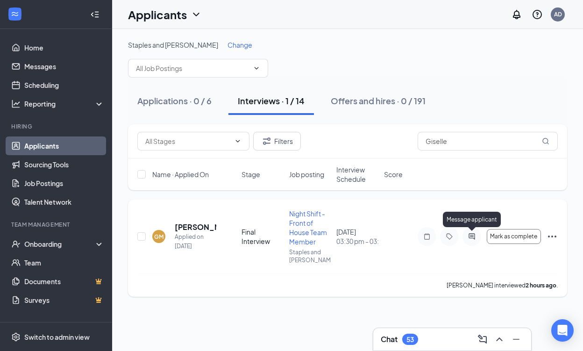 The image size is (583, 351). Describe the element at coordinates (267, 141) in the screenshot. I see `svg: Filter` at that location.